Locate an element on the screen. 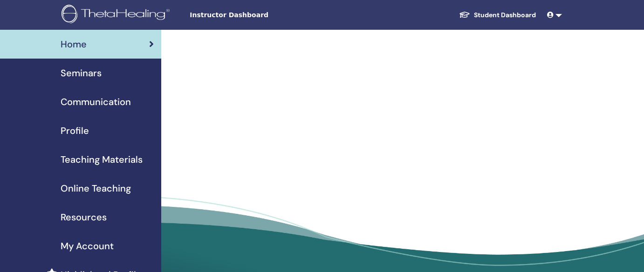 This screenshot has width=644, height=272. img: logo.png is located at coordinates (117, 15).